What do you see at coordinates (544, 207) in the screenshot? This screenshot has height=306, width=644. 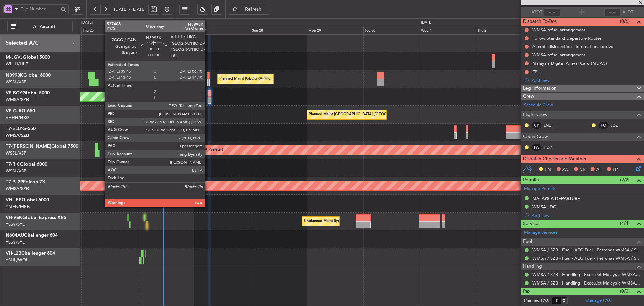 I see `div: WMSA LDG` at bounding box center [544, 207].